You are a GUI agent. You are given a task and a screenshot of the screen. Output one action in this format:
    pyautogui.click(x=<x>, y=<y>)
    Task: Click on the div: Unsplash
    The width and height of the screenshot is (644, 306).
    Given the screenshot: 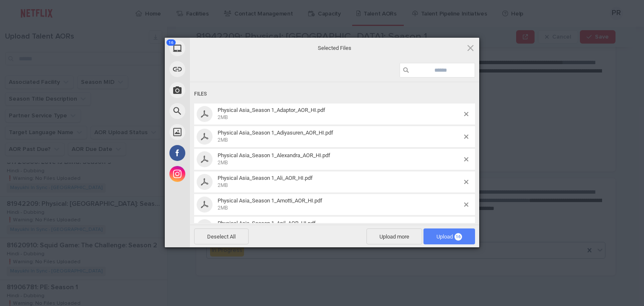 What is the action you would take?
    pyautogui.click(x=215, y=132)
    